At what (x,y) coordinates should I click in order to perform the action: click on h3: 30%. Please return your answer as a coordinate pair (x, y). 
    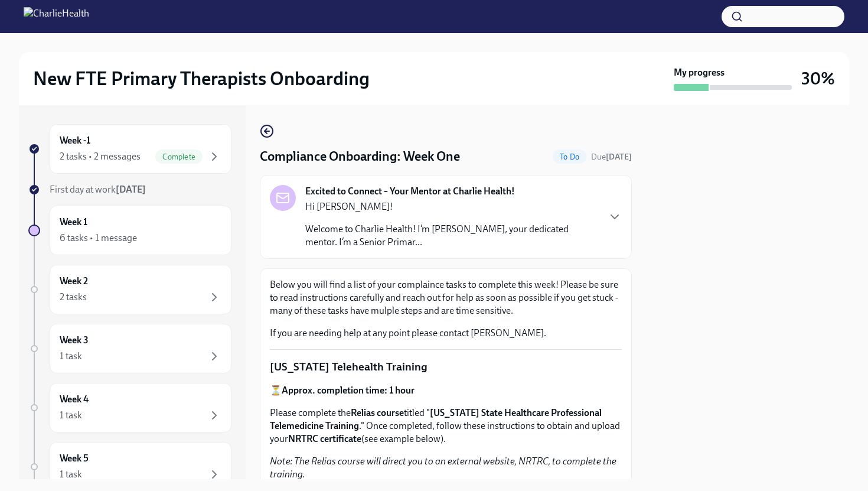
    Looking at the image, I should click on (818, 79).